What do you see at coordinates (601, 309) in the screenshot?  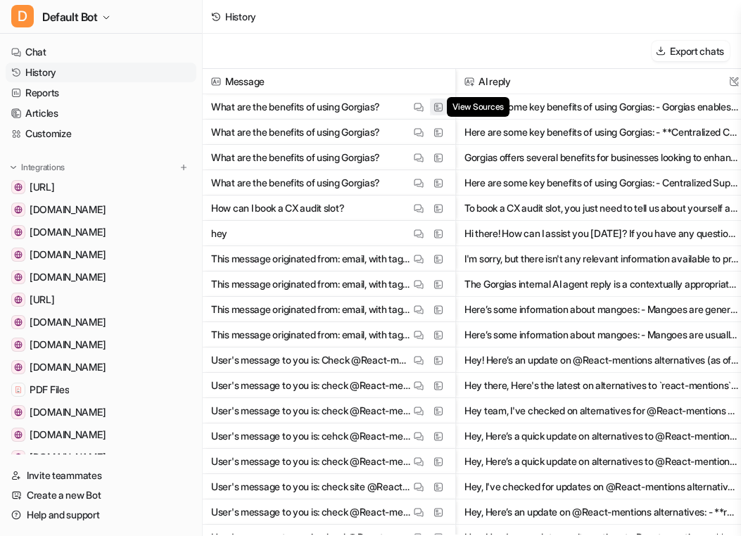 I see `button: Here’s some information about mangoes: - Mangoes are generally sweet, but the taste and texture v...` at bounding box center [601, 309].